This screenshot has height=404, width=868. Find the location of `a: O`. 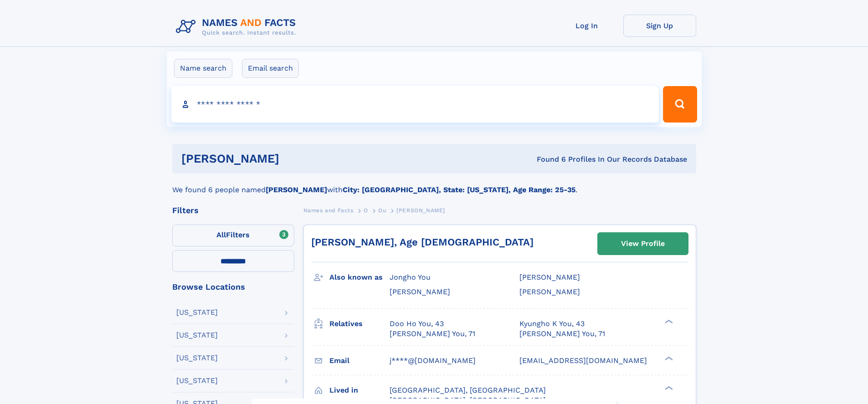

a: O is located at coordinates (366, 210).